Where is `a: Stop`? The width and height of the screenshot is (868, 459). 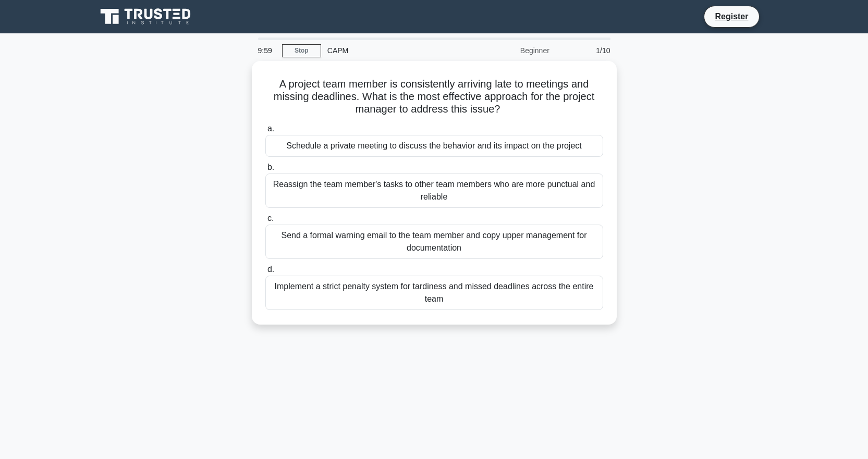
a: Stop is located at coordinates (301, 51).